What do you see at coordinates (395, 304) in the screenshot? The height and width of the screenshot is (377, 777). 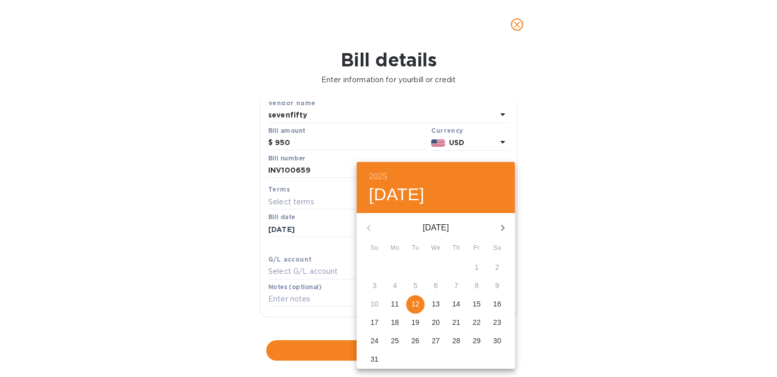 I see `p: 11` at bounding box center [395, 304].